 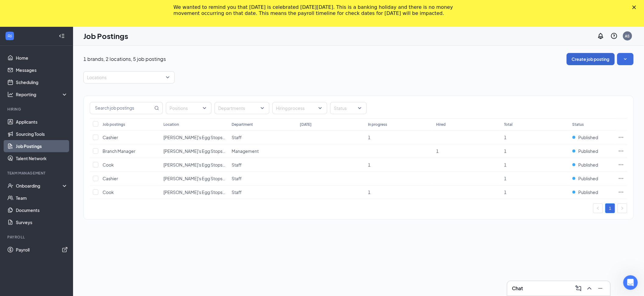 What do you see at coordinates (579, 288) in the screenshot?
I see `svg: ComposeMessage` at bounding box center [579, 288].